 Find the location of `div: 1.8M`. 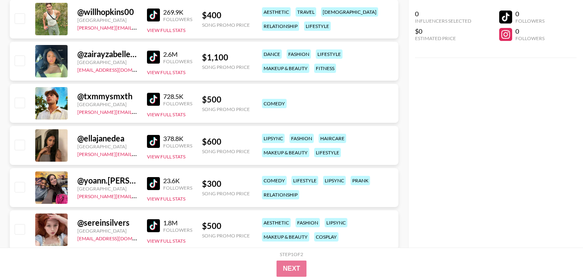

div: 1.8M is located at coordinates (178, 222).